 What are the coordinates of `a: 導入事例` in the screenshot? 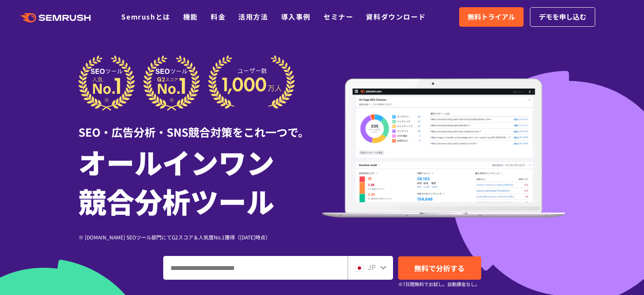 It's located at (296, 17).